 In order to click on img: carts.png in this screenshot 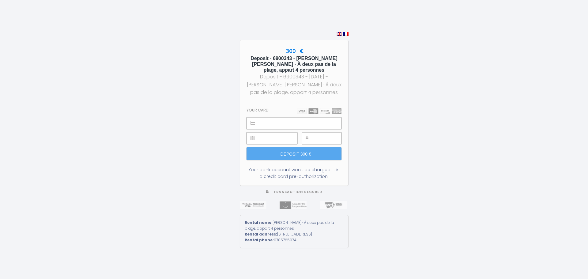, I will do `click(319, 111)`.